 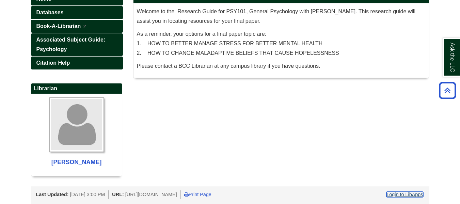 What do you see at coordinates (77, 26) in the screenshot?
I see `a: Book-A-Librarian` at bounding box center [77, 26].